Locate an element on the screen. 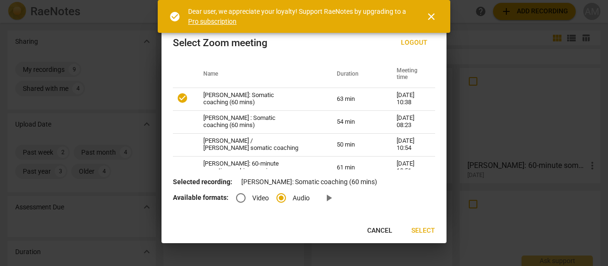 This screenshot has width=608, height=266. span: Video is located at coordinates (260, 198).